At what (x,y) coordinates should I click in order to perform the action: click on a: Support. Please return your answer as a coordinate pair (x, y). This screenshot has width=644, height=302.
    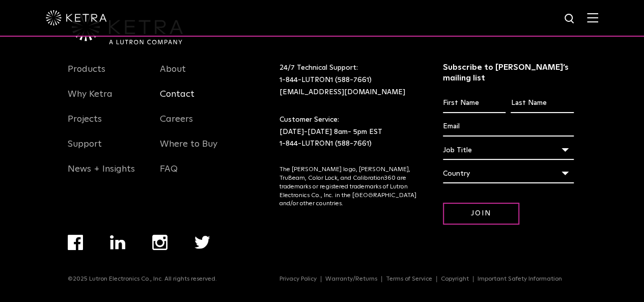
    Looking at the image, I should click on (84, 150).